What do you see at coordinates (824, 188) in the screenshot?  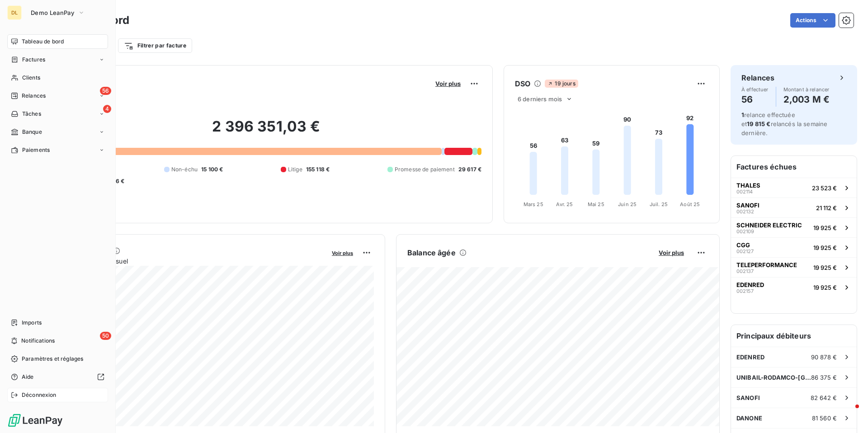 I see `span: 23 523 €` at bounding box center [824, 188].